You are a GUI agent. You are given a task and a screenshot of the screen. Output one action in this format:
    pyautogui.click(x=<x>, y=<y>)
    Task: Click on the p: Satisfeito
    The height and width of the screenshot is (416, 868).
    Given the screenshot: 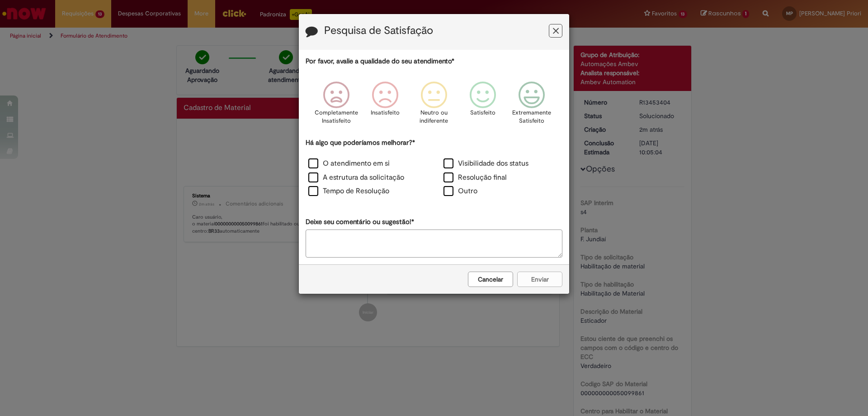 What is the action you would take?
    pyautogui.click(x=483, y=113)
    